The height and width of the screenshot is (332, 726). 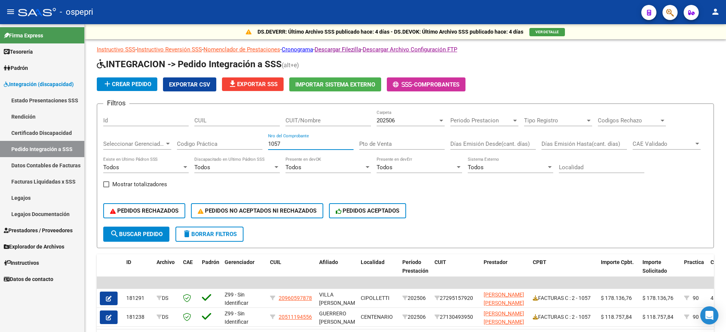 I want to click on div: 181238, so click(x=138, y=317).